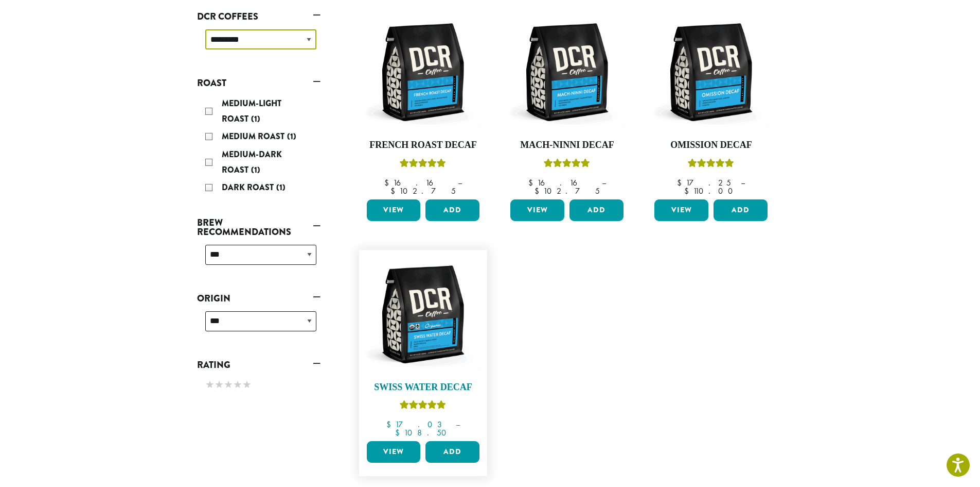 The width and height of the screenshot is (980, 487). Describe the element at coordinates (259, 146) in the screenshot. I see `div: Roast` at that location.